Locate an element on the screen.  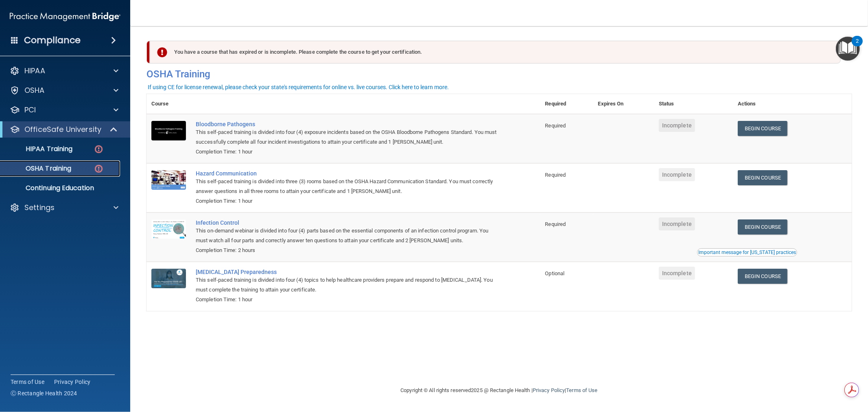
a: PCI is located at coordinates (64, 110).